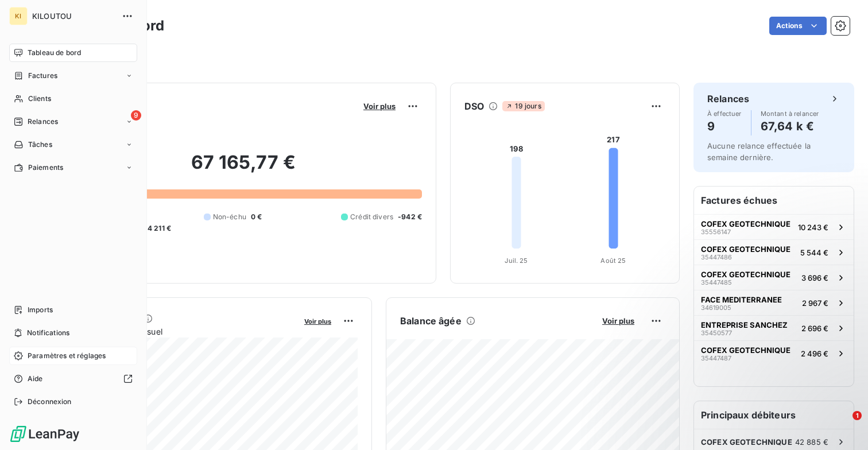 Image resolution: width=868 pixels, height=450 pixels. What do you see at coordinates (54, 53) in the screenshot?
I see `span: Tableau de bord` at bounding box center [54, 53].